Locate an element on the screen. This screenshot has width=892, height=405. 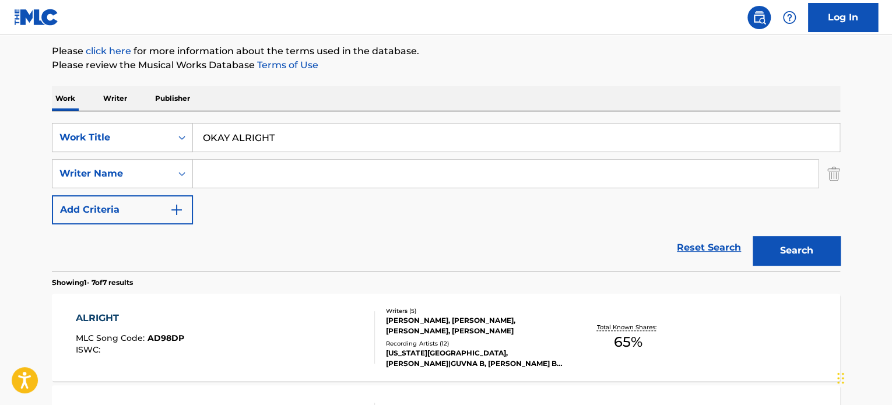
p: Total Known Shares: is located at coordinates (627, 327).